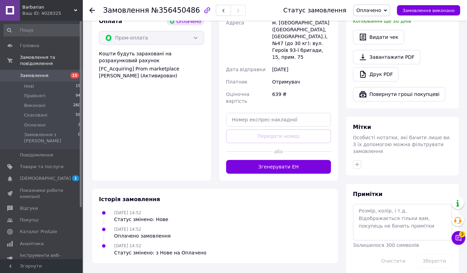 The width and height of the screenshot is (467, 273). Describe the element at coordinates (32, 244) in the screenshot. I see `span: Аналітика` at that location.